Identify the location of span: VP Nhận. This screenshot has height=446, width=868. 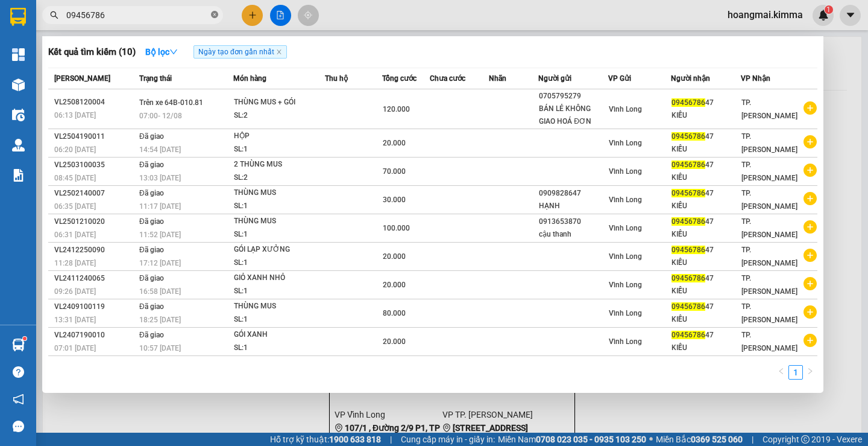
(755, 78).